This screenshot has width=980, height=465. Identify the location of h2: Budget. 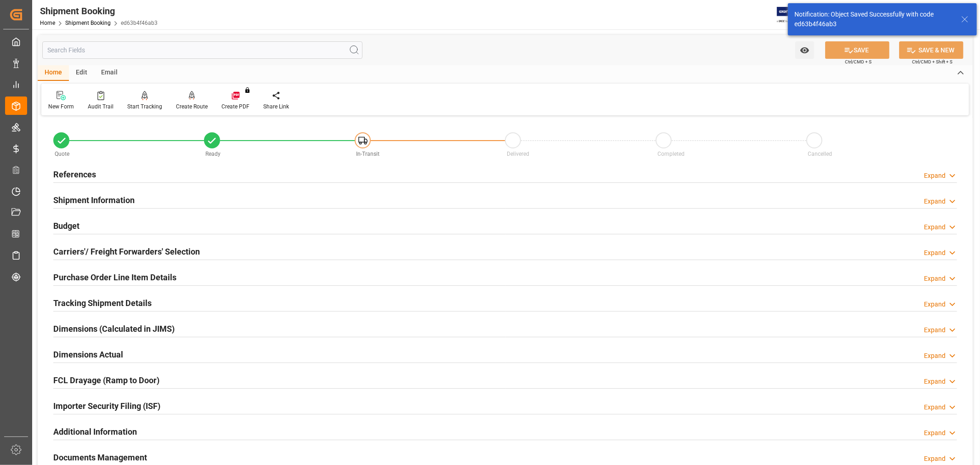
(66, 225).